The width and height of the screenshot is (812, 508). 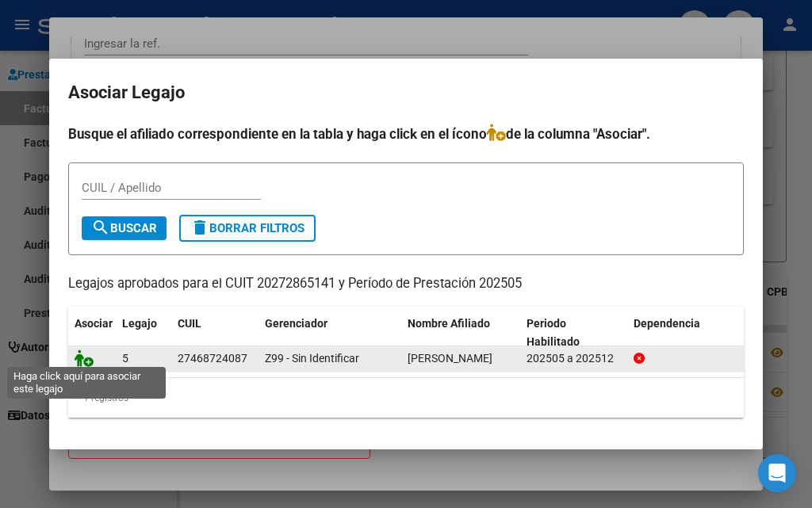 I want to click on span: Legajo, so click(x=139, y=324).